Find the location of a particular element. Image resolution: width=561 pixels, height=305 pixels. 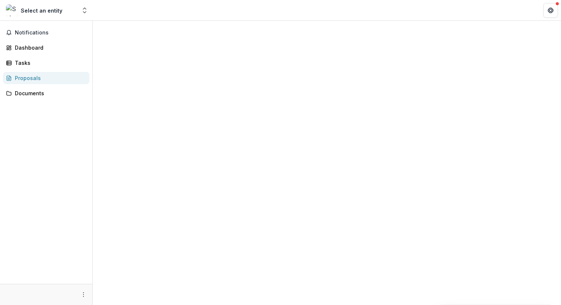

button: Notifications is located at coordinates (46, 33).